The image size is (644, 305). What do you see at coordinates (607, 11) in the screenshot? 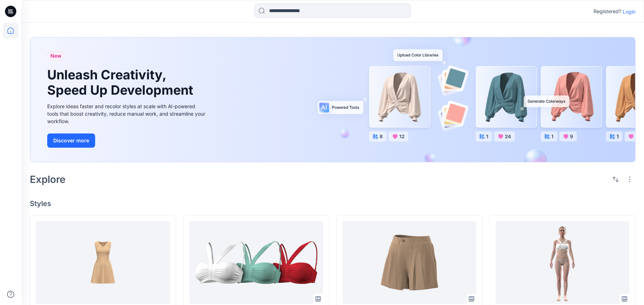
I see `p: Registered?` at bounding box center [607, 11].